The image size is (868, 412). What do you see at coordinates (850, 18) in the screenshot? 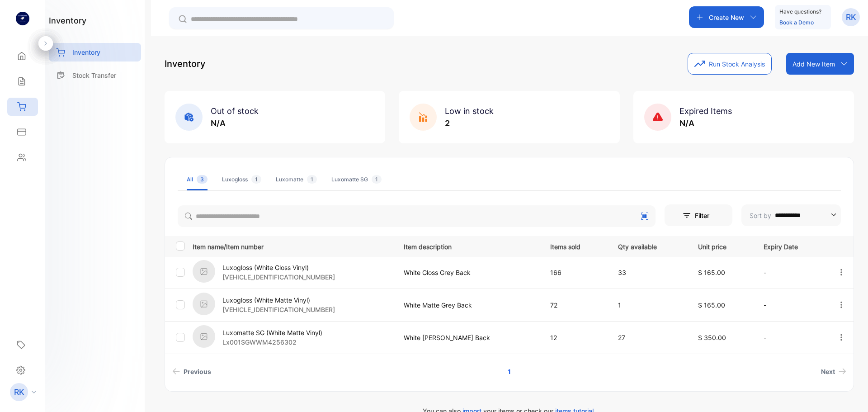
I see `button: RK` at bounding box center [850, 18].